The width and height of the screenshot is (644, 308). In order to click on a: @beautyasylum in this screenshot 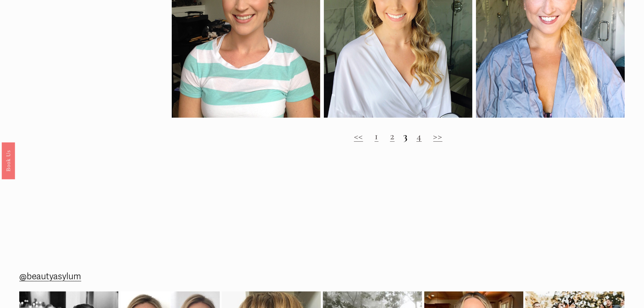, I will do `click(50, 276)`.